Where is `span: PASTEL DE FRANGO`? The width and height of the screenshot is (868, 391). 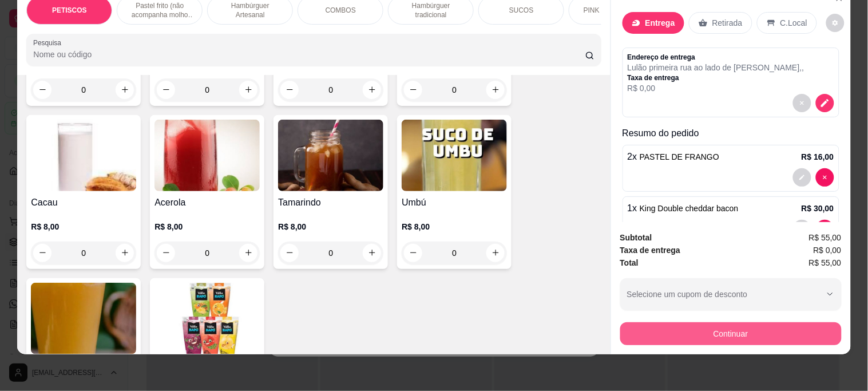
span: PASTEL DE FRANGO is located at coordinates (679, 157).